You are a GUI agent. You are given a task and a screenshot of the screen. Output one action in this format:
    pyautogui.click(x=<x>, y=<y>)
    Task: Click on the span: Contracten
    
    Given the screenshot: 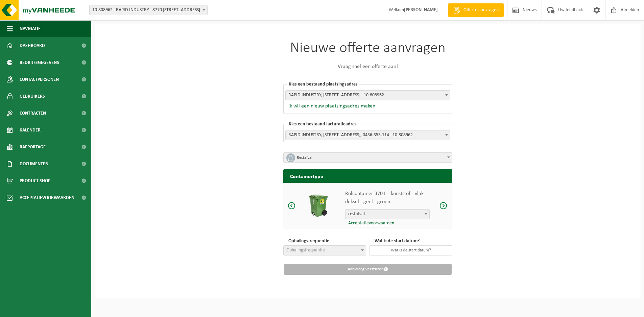 What is the action you would take?
    pyautogui.click(x=33, y=113)
    